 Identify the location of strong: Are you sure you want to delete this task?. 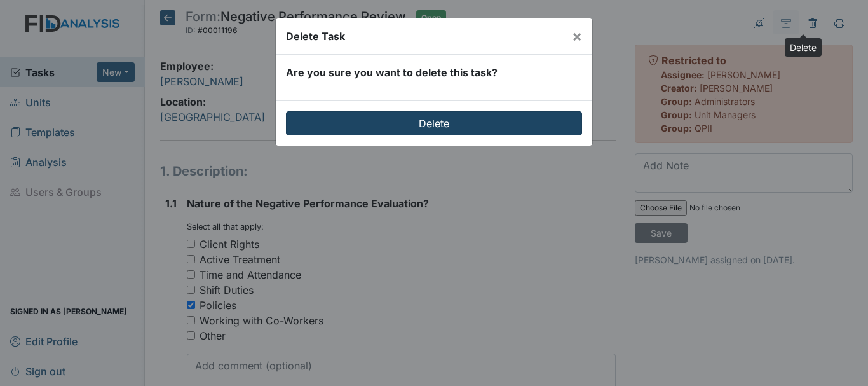
(392, 72).